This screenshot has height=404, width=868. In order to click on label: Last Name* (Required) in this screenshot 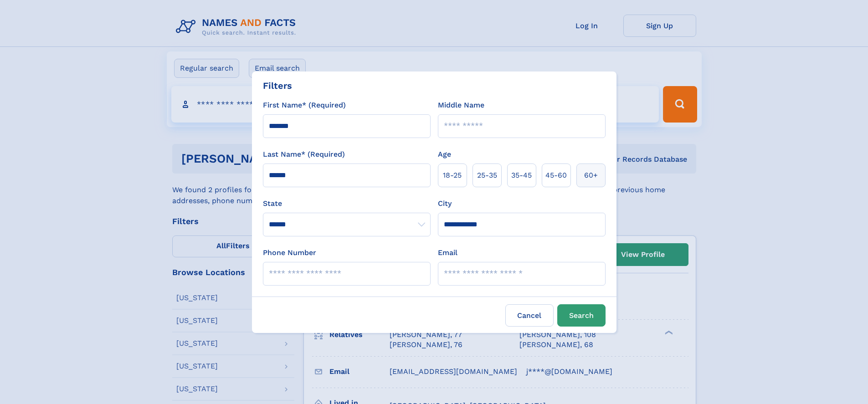, I will do `click(304, 155)`.